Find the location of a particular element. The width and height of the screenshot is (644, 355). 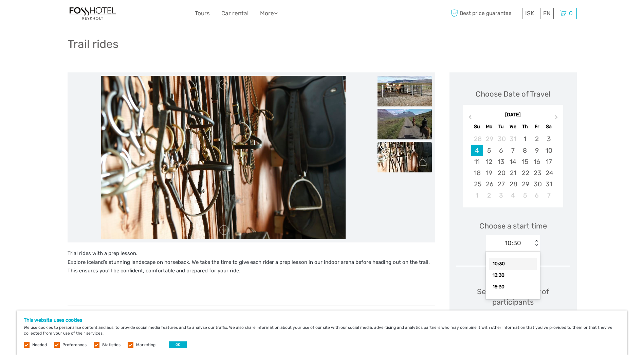

div: Choose Wednesday, January 14th, 2026 is located at coordinates (512, 161).